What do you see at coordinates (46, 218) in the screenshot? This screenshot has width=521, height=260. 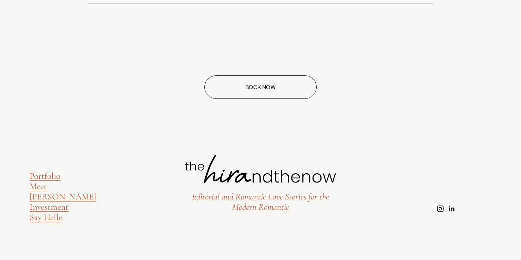 I see `a: Say Hello` at bounding box center [46, 218].